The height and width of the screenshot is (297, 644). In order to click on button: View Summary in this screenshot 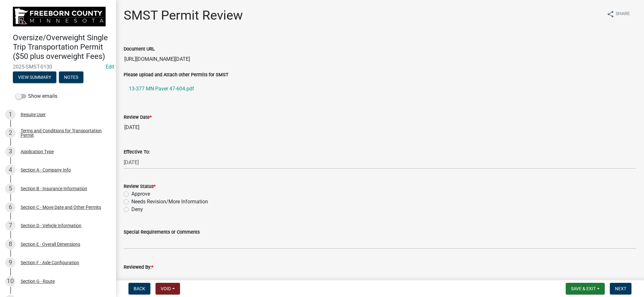, I will do `click(35, 77)`.